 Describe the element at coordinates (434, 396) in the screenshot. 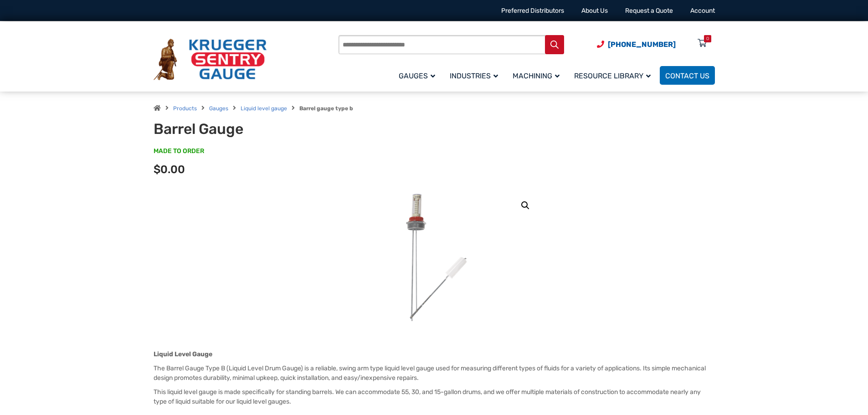

I see `p: This liquid level gauge is made specifically for standing barrels. We can accommodate 55, 30, and...` at that location.